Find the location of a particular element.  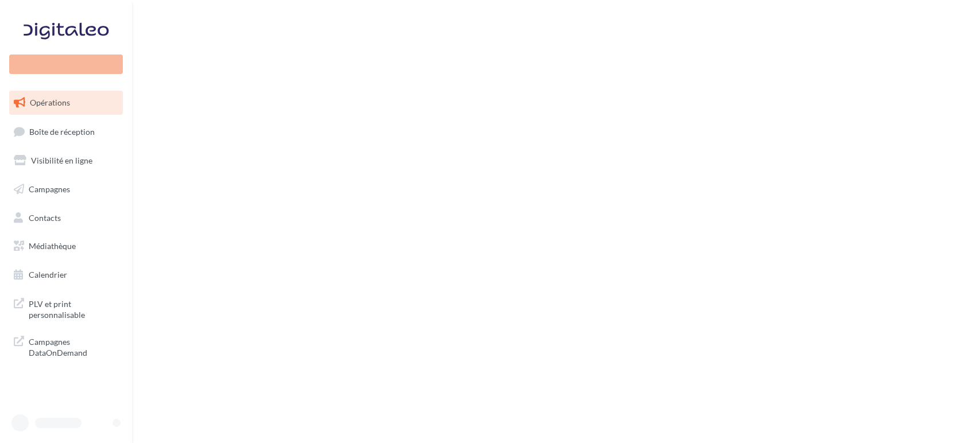

div: Nouvelle campagne is located at coordinates (66, 64).